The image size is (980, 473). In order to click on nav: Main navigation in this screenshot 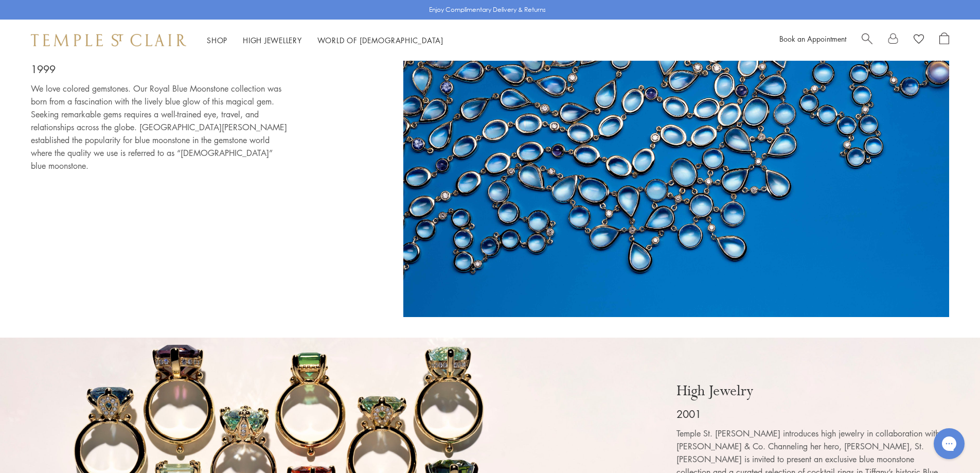, I will do `click(325, 40)`.